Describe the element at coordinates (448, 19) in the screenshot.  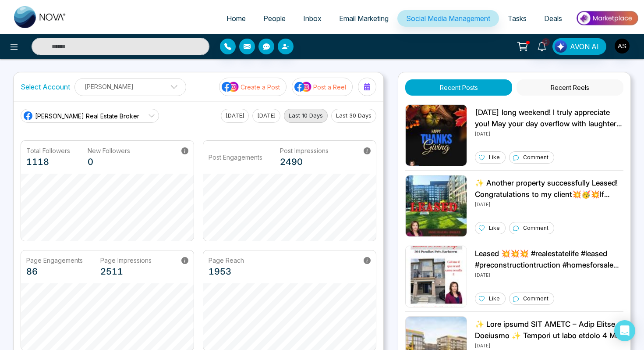
I see `a: Social Media Management` at that location.